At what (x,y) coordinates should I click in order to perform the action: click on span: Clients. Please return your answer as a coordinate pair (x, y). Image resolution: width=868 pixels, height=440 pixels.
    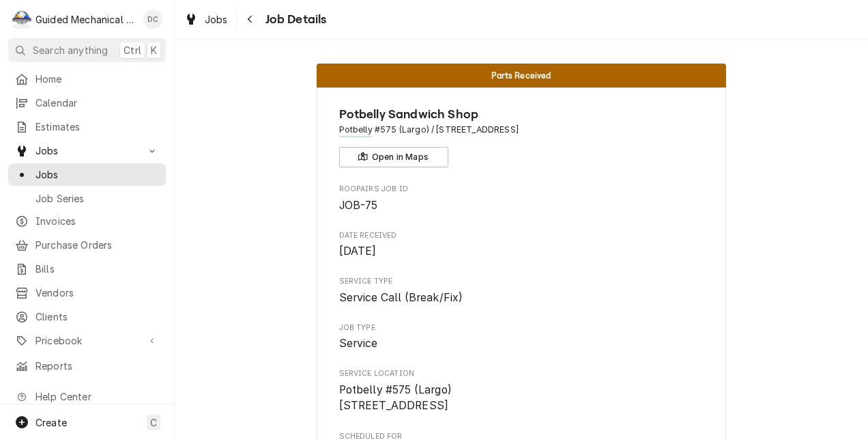
    Looking at the image, I should click on (97, 316).